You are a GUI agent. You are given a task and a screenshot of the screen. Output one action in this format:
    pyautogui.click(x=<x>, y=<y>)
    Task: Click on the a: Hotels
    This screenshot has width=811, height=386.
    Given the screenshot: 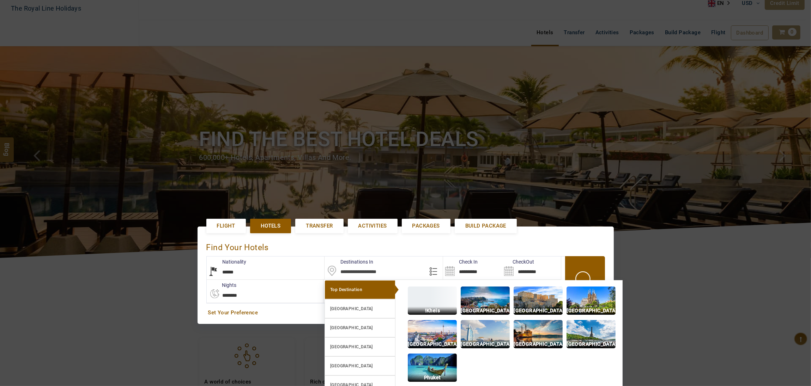 What is the action you would take?
    pyautogui.click(x=271, y=226)
    